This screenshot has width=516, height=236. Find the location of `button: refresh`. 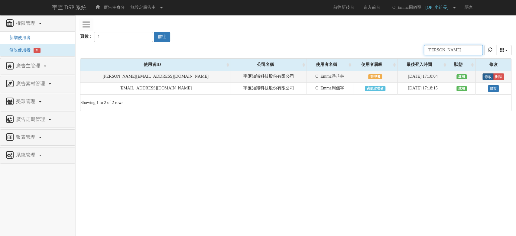

button: refresh is located at coordinates (490, 50).